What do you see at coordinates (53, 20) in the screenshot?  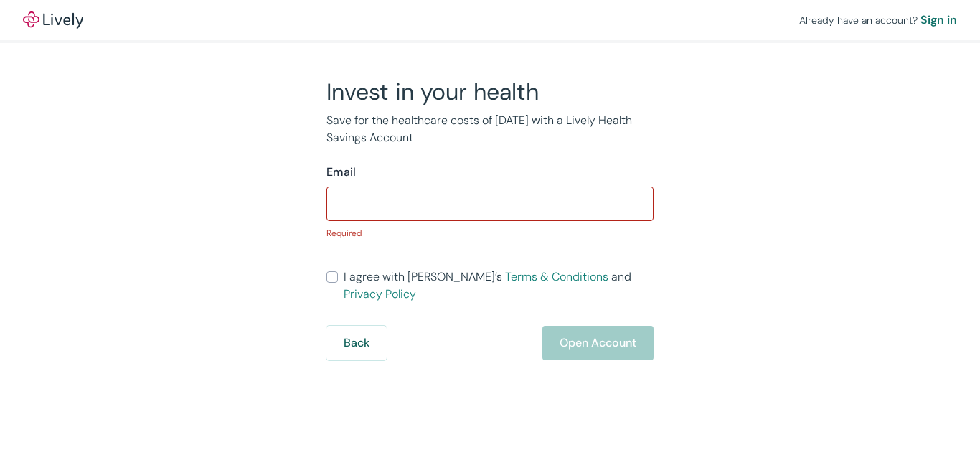 I see `a: LivelyLively` at bounding box center [53, 20].